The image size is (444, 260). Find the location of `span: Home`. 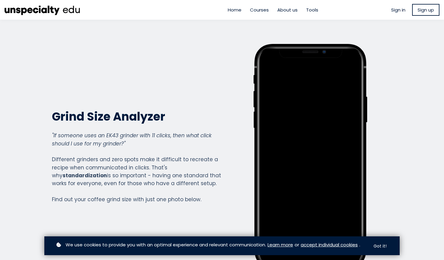

span: Home is located at coordinates (234, 10).